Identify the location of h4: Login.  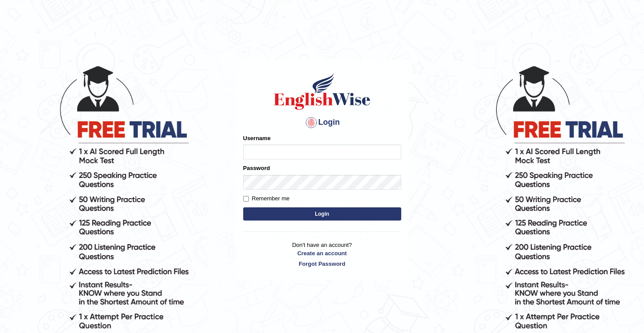
(322, 122).